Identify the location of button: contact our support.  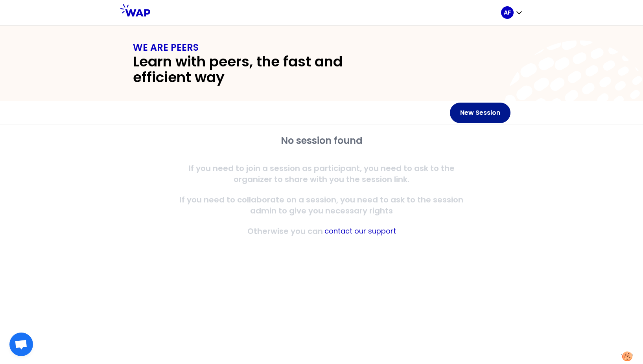
(360, 231).